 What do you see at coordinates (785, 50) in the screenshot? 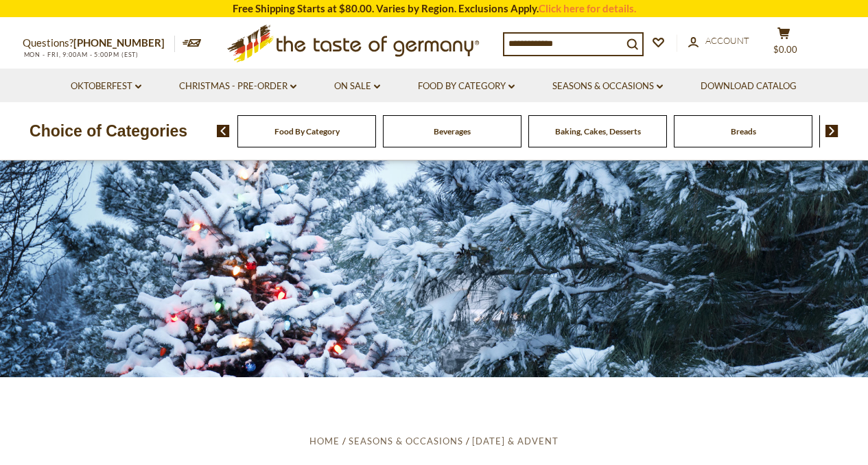
I see `span: $0.00` at bounding box center [785, 50].